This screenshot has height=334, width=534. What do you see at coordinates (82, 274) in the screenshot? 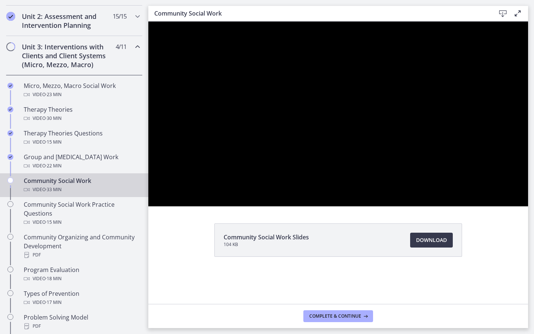
I see `div: Program Evaluation` at bounding box center [82, 274].